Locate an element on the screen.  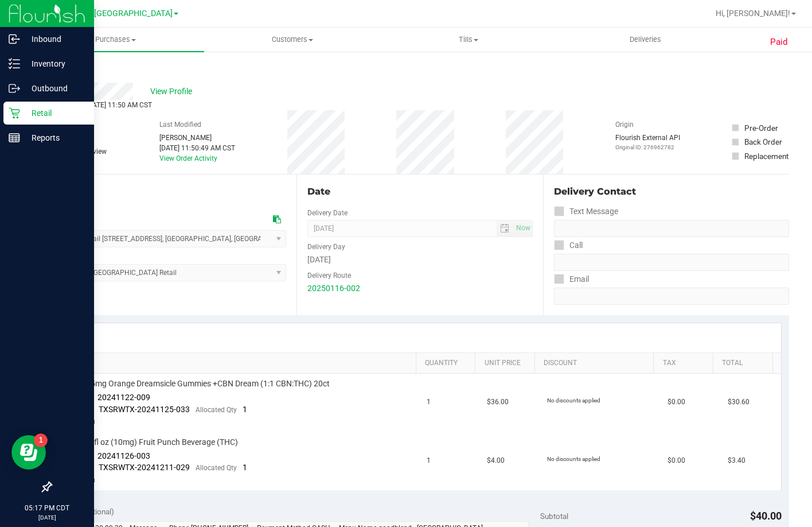
span: $36.00 is located at coordinates (498, 402).